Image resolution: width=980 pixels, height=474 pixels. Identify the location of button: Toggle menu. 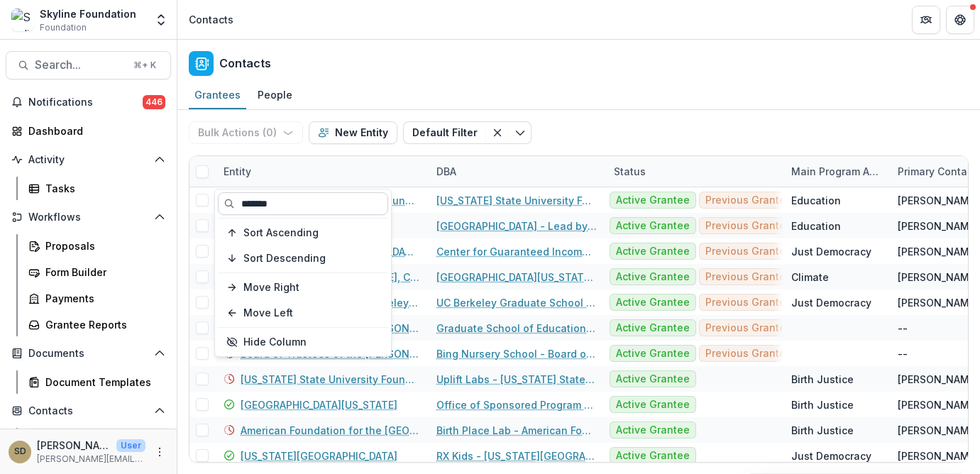
(520, 133).